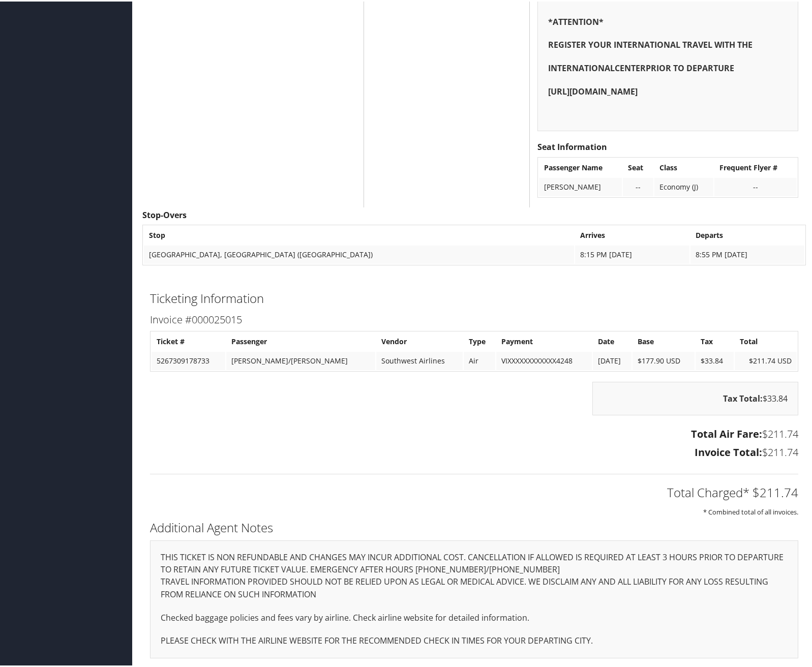 The height and width of the screenshot is (667, 812). I want to click on small: * Combined total of all invoices., so click(750, 510).